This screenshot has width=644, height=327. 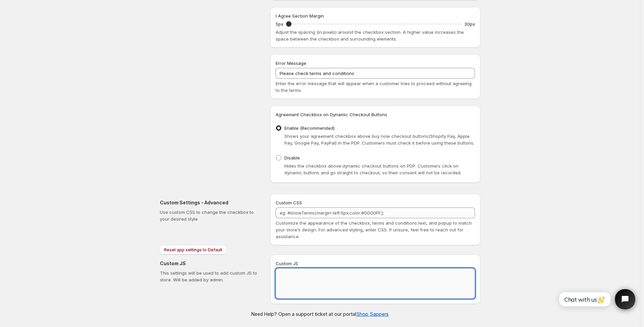 I want to click on span: Enter the error message that will appear when a customer tries to proceed without agreeing to the..., so click(x=374, y=86).